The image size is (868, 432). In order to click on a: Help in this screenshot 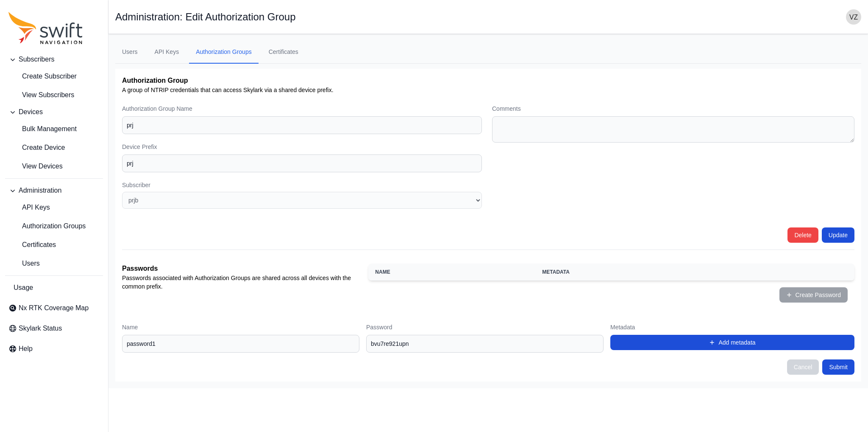, I will do `click(54, 348)`.